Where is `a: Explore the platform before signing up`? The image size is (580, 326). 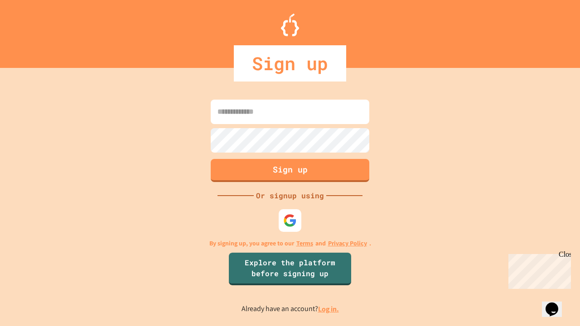
a: Explore the platform before signing up is located at coordinates (290, 269).